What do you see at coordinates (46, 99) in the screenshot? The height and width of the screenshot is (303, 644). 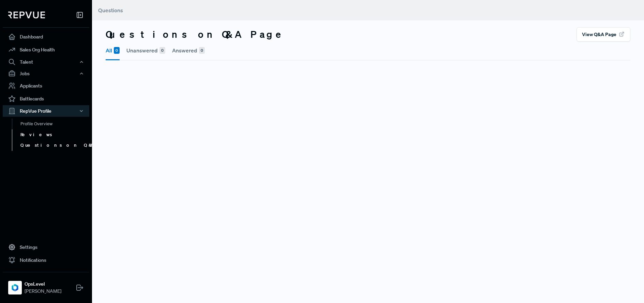 I see `a: Battlecards` at bounding box center [46, 99].